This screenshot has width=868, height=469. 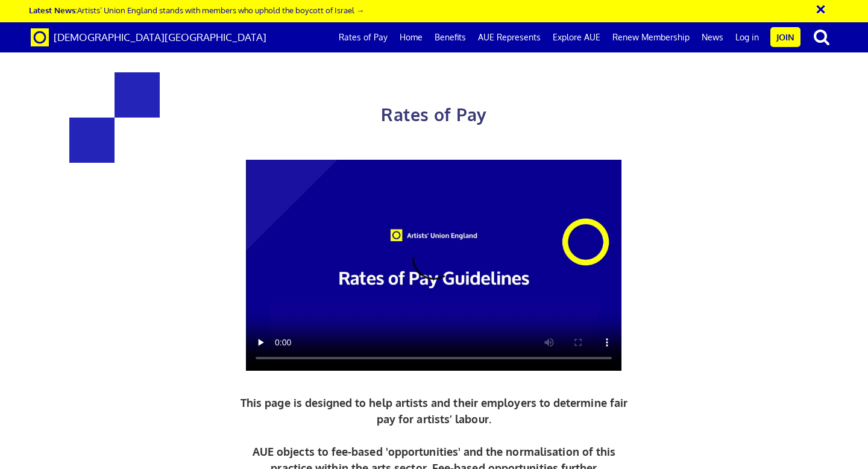 What do you see at coordinates (509, 37) in the screenshot?
I see `a: AUE Represents` at bounding box center [509, 37].